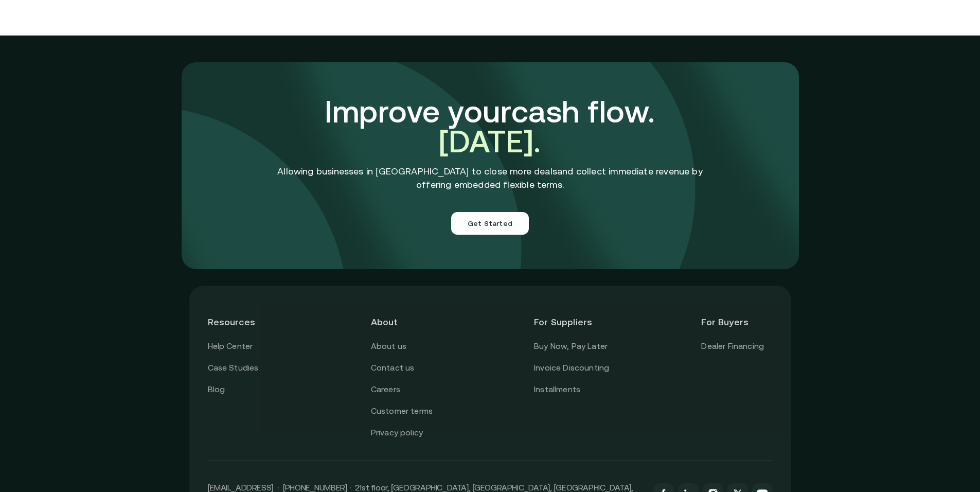 The width and height of the screenshot is (980, 492). Describe the element at coordinates (490, 223) in the screenshot. I see `a: Get Started` at that location.